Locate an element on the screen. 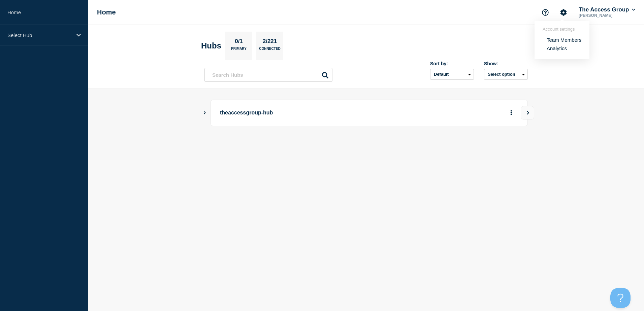  a: Analytics is located at coordinates (556, 48).